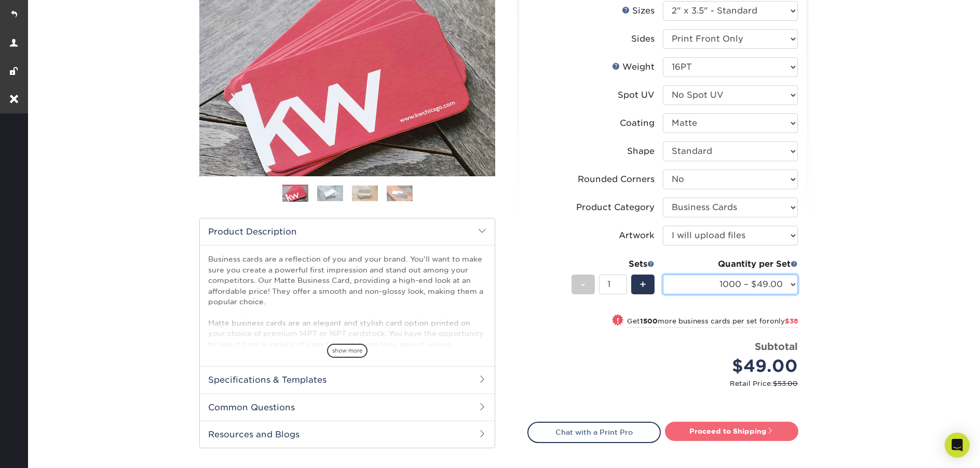  What do you see at coordinates (640, 152) in the screenshot?
I see `div: Shape` at bounding box center [640, 152].